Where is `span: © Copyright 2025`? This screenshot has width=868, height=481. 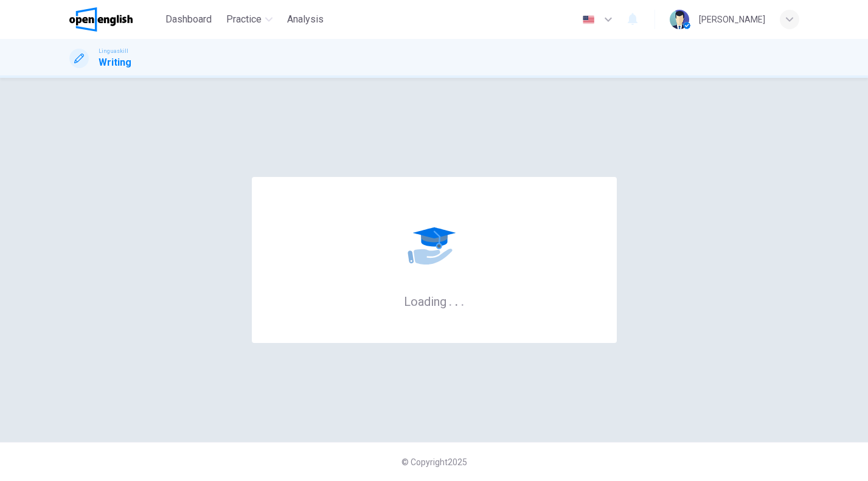 span: © Copyright 2025 is located at coordinates (434, 462).